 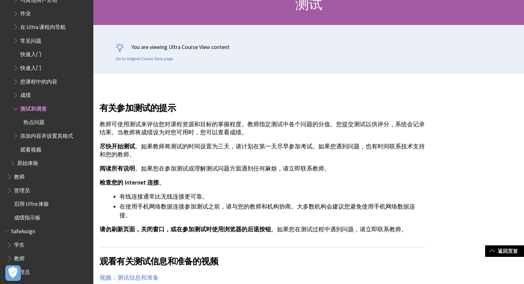 I want to click on span: 请勿刷新页面，关闭窗口，或在参加测试时使用浏览器的后退按钮, so click(x=185, y=229).